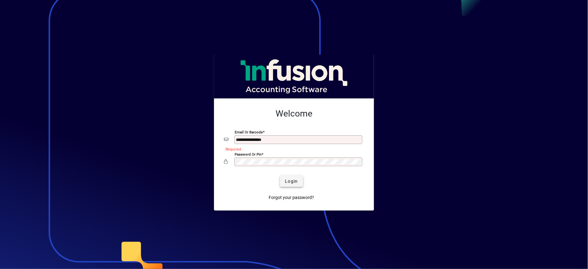 Image resolution: width=588 pixels, height=269 pixels. I want to click on button: Login, so click(291, 181).